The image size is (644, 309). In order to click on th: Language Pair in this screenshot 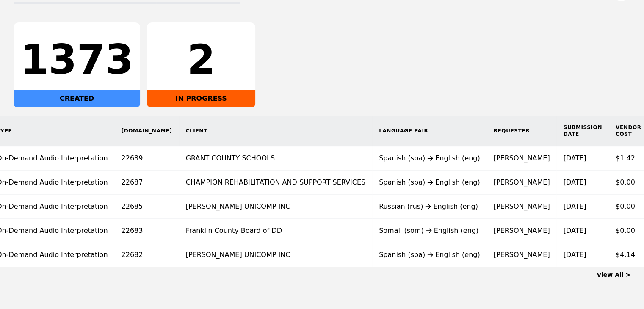, I will do `click(429, 131)`.